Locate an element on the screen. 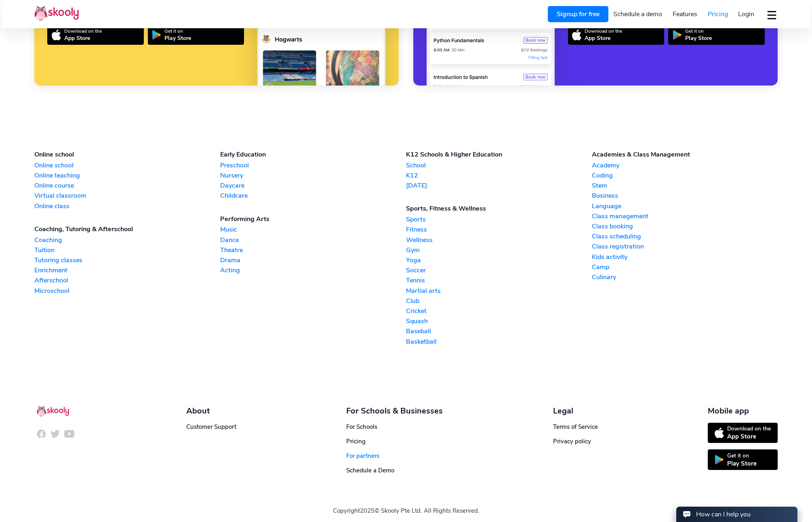  div: Legal is located at coordinates (575, 411).